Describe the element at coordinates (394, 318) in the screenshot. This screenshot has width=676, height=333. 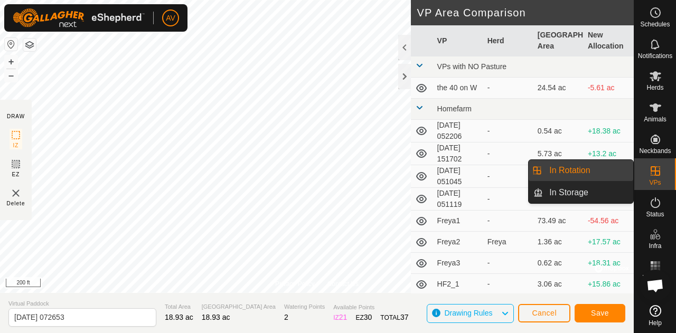
I see `div: TOTAL` at that location.